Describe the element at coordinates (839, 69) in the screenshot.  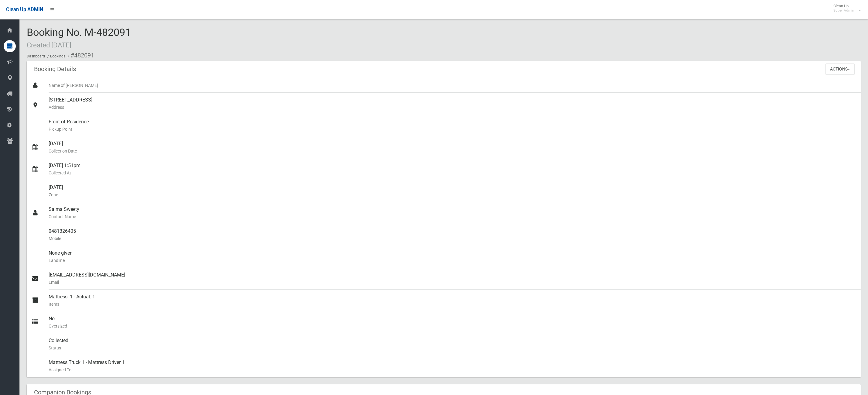
I see `button: Actions` at that location.